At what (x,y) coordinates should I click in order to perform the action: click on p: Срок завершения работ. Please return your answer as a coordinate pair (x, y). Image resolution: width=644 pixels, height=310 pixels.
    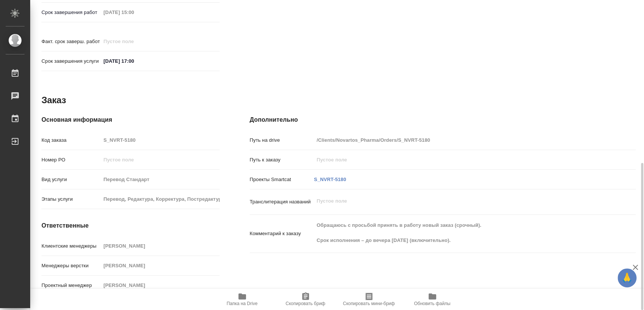
    Looking at the image, I should click on (71, 12).